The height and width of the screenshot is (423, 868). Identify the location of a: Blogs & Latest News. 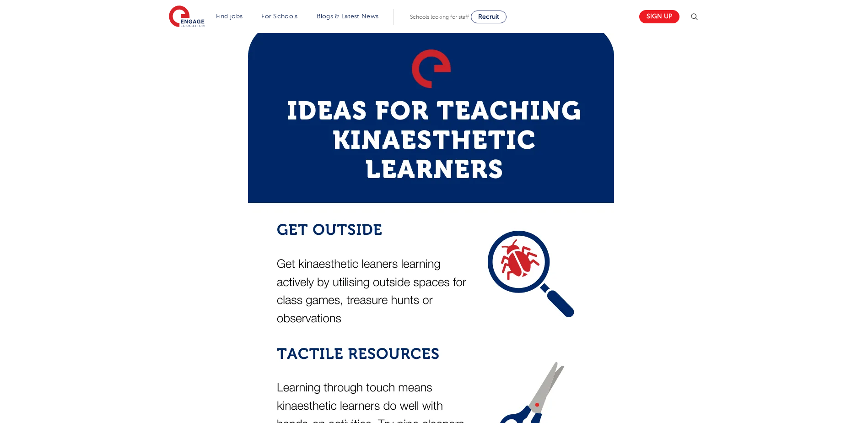
(348, 16).